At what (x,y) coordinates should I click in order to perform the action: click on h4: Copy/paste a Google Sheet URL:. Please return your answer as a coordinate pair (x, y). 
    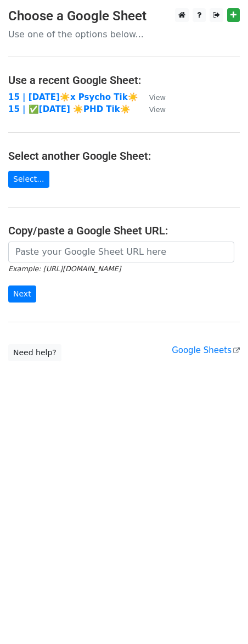
    Looking at the image, I should click on (124, 230).